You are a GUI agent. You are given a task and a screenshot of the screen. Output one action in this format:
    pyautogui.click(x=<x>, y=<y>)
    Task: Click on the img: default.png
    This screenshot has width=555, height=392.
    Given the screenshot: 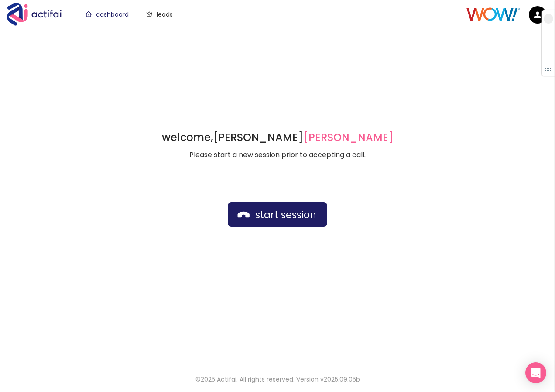 What is the action you would take?
    pyautogui.click(x=538, y=15)
    